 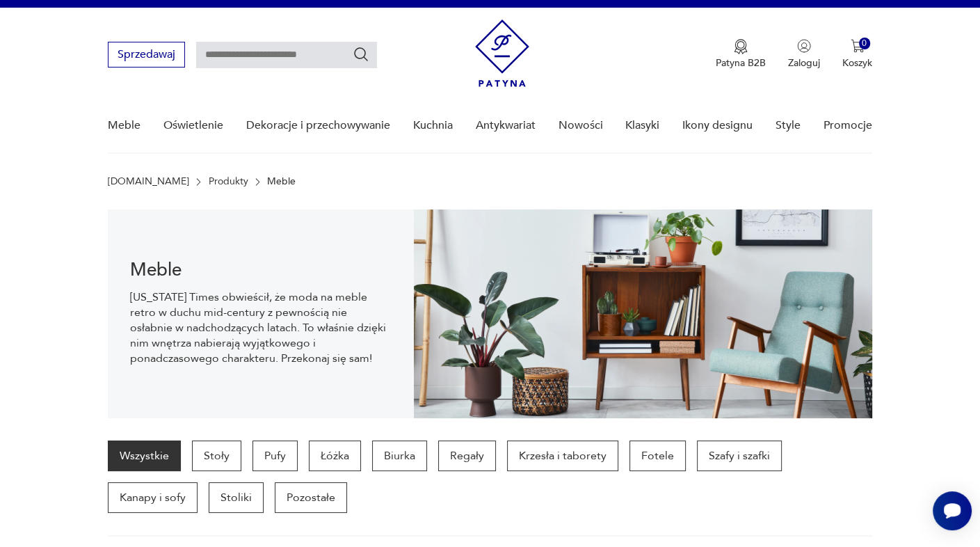 What do you see at coordinates (848, 125) in the screenshot?
I see `a: Promocje` at bounding box center [848, 125].